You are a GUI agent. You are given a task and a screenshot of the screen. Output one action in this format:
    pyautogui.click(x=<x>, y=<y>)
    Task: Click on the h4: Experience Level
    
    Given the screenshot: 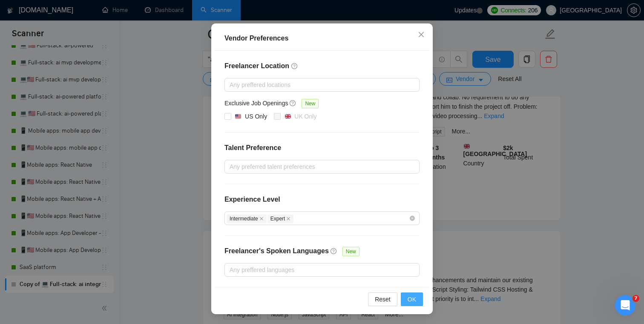 What is the action you would take?
    pyautogui.click(x=252, y=200)
    